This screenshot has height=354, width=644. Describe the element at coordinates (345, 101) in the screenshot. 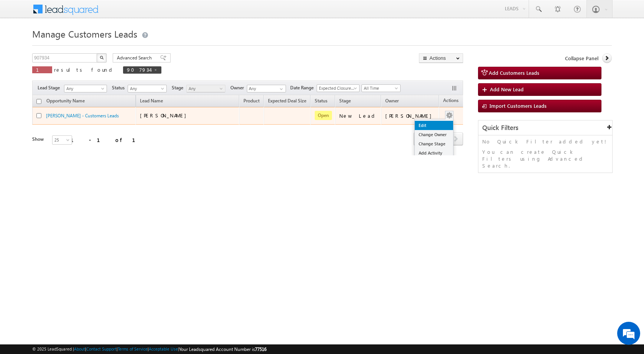

I see `a: Stage` at that location.